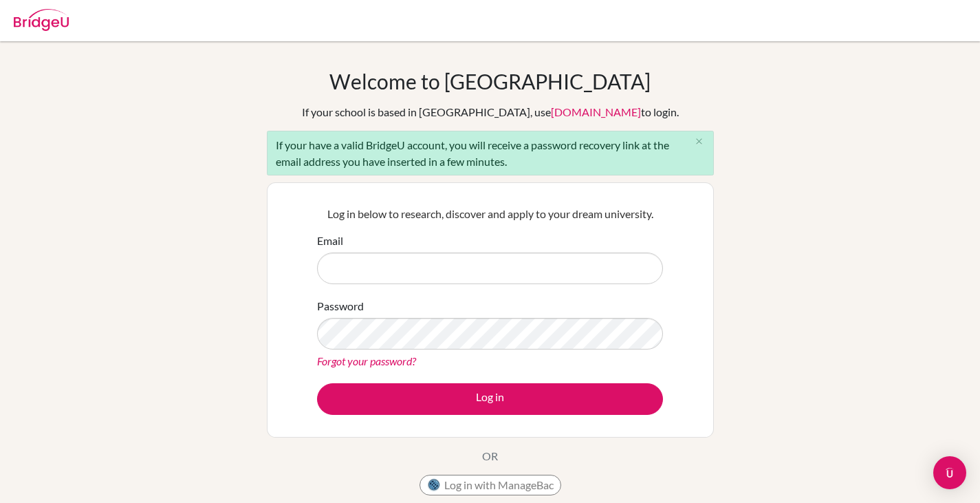 This screenshot has width=980, height=503. I want to click on button: Log in with ManageBac, so click(491, 485).